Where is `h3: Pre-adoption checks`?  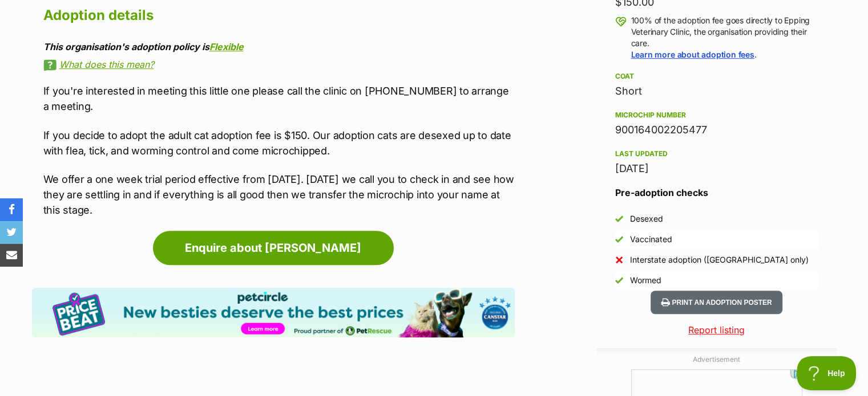
h3: Pre-adoption checks is located at coordinates (716, 192).